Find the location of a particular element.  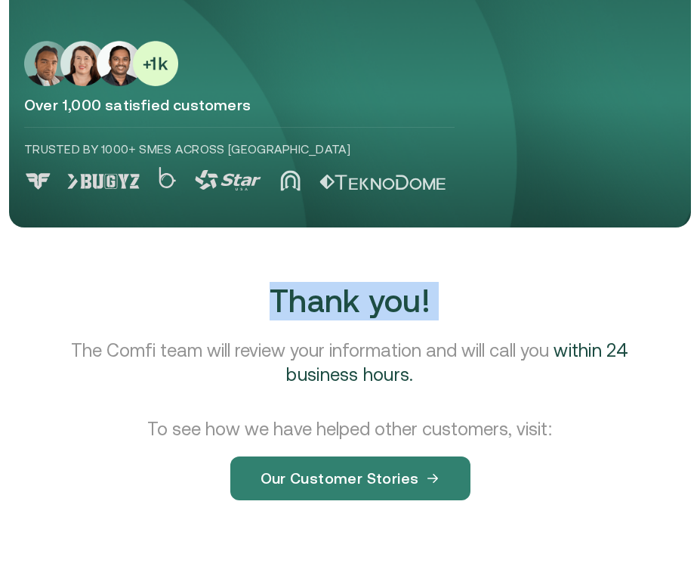

button: Our Customer Stories is located at coordinates (350, 478).